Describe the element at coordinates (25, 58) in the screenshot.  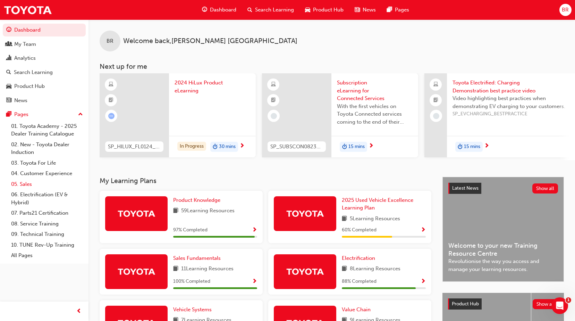
I see `div: Analytics` at that location.